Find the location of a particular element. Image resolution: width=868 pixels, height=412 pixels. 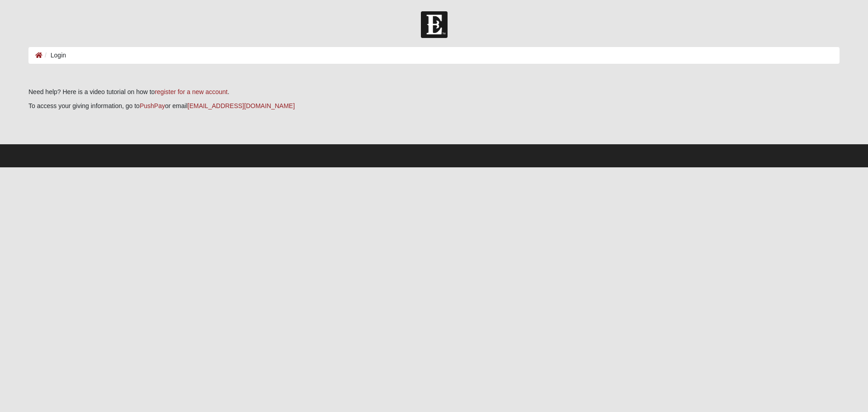

a: PushPay is located at coordinates (153, 106).